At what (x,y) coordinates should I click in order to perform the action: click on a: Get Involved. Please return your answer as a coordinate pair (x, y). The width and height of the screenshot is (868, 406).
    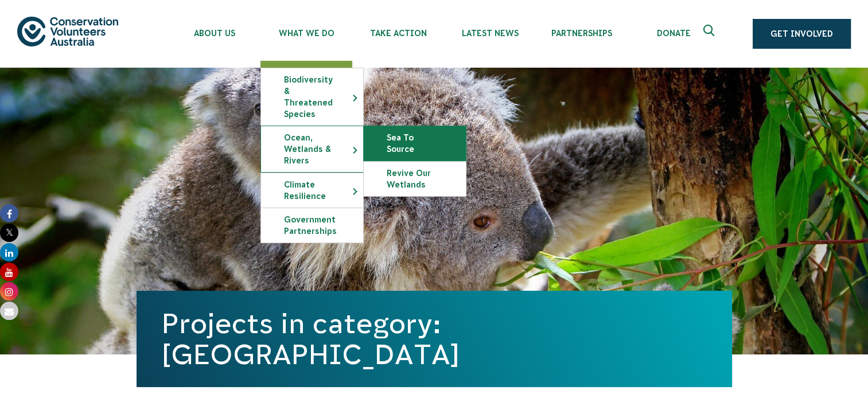
    Looking at the image, I should click on (802, 34).